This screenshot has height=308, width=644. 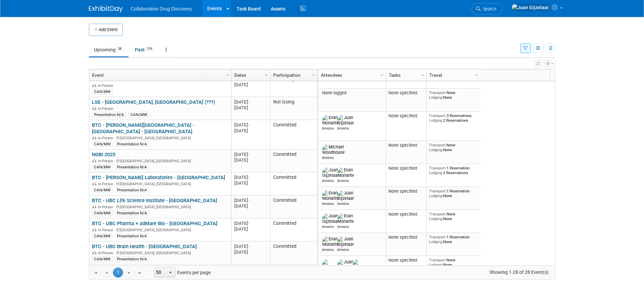 I want to click on span: Showing 1-28 of 28 Event(s), so click(x=519, y=272).